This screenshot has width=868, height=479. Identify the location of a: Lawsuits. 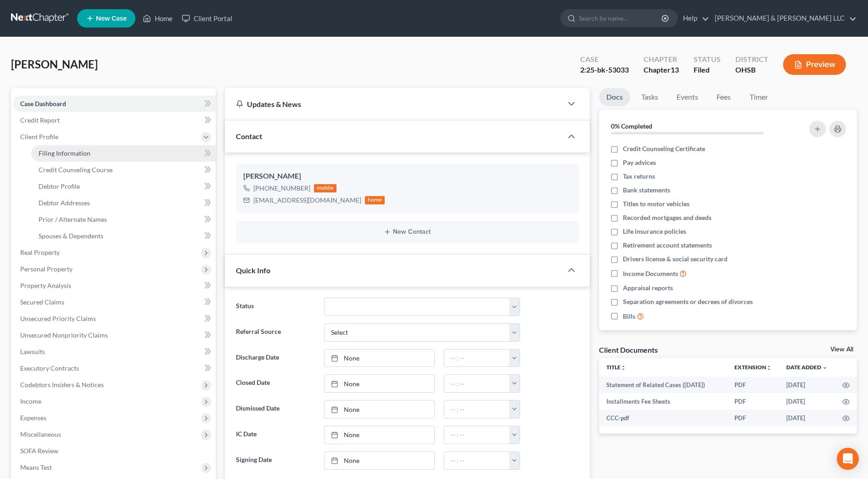
(115, 352).